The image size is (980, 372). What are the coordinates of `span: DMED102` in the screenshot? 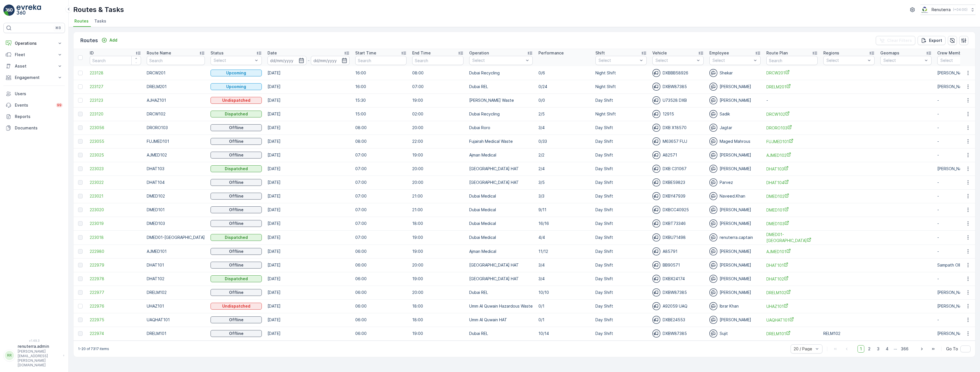 It's located at (792, 196).